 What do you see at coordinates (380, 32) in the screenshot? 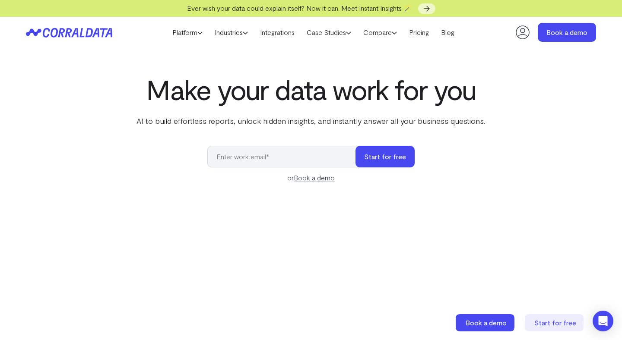
I see `a: Compare` at bounding box center [380, 32].